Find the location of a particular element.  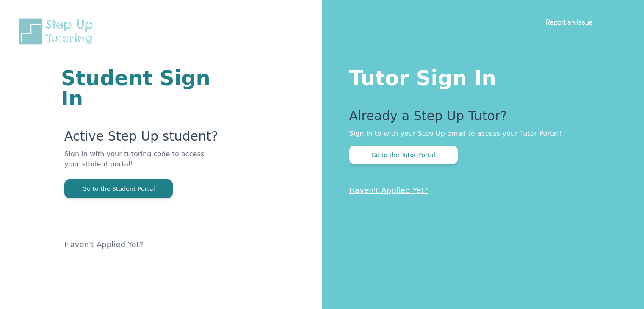

img: Step Up Tutoring horizontal logo is located at coordinates (57, 31).